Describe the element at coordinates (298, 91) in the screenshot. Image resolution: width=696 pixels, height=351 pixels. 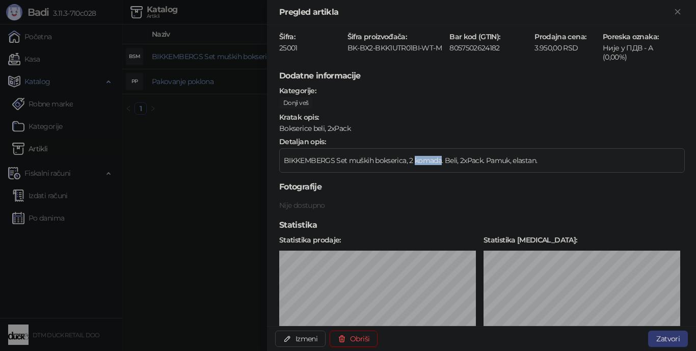
I see `strong: Kategorije :` at that location.